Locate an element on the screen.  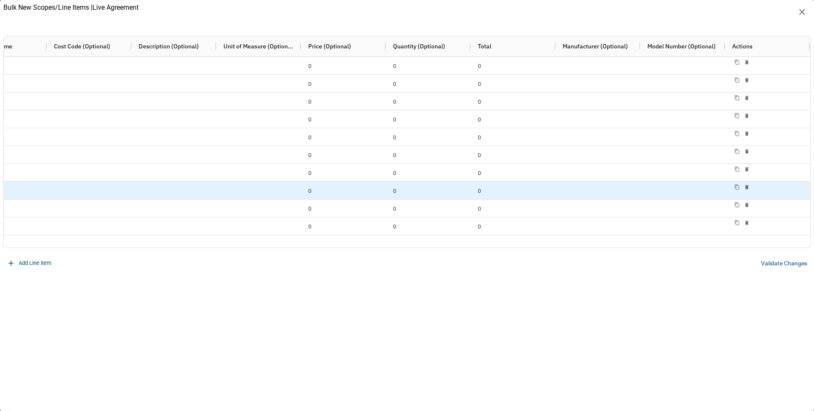
span: Quantity (Optional) is located at coordinates (419, 46).